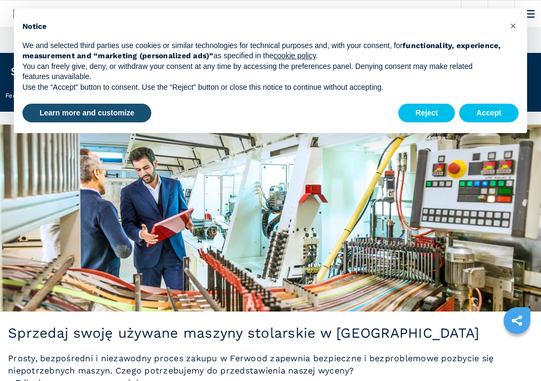 The height and width of the screenshot is (381, 541). Describe the element at coordinates (262, 27) in the screenshot. I see `h2: Notice` at that location.